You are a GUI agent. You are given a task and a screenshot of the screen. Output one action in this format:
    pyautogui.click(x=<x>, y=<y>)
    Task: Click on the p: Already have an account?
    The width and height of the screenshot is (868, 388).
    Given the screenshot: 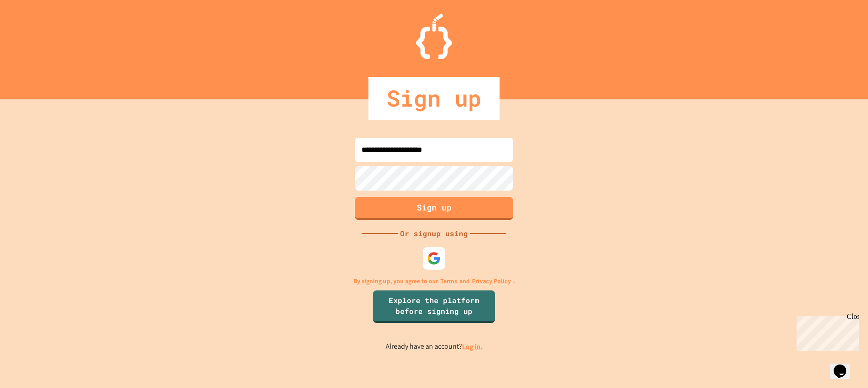 What is the action you would take?
    pyautogui.click(x=434, y=346)
    